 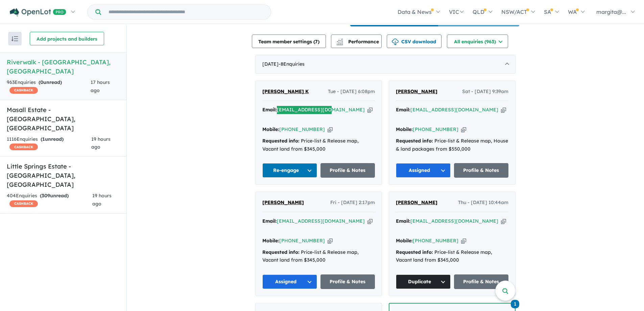 What do you see at coordinates (41, 82) in the screenshot?
I see `span: 0` at bounding box center [41, 82].